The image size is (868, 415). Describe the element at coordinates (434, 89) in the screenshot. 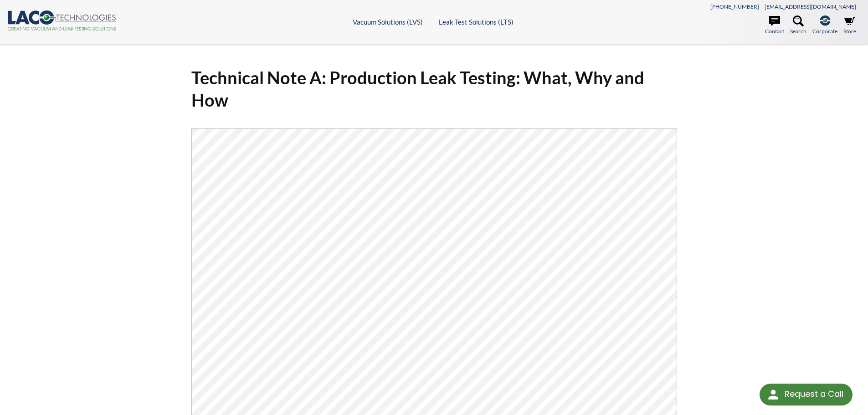

I see `h1: Technical Note A: Production Leak Testing: What, Why and How` at that location.